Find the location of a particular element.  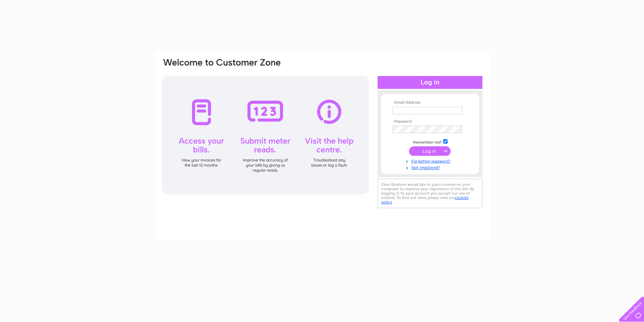

a: Not registered? is located at coordinates (431, 167).